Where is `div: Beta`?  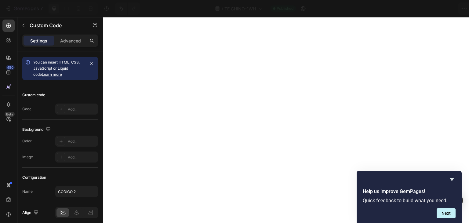
div: Beta is located at coordinates (9, 114).